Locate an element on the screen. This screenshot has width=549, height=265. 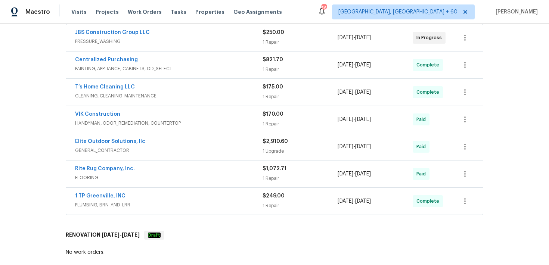
span: $249.00 is located at coordinates (273, 196).